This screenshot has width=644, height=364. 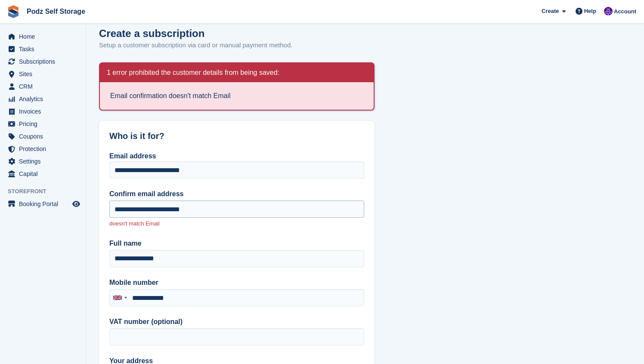 What do you see at coordinates (152, 33) in the screenshot?
I see `h1: Create a subscription` at bounding box center [152, 33].